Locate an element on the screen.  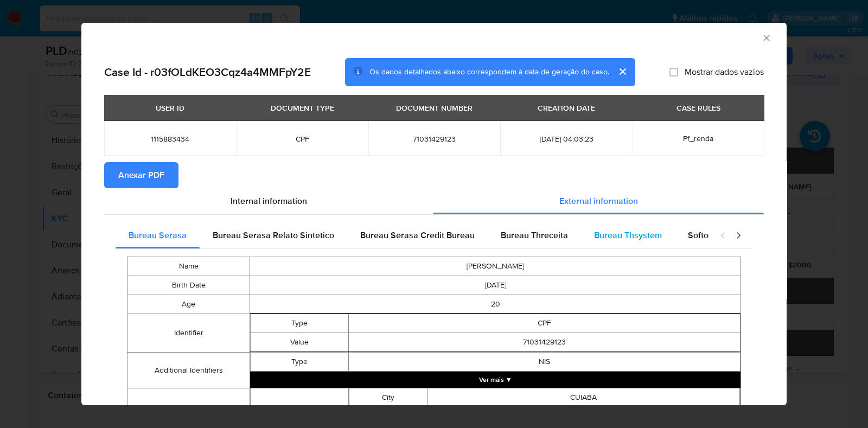
div: CREATION DATE is located at coordinates (566, 108).